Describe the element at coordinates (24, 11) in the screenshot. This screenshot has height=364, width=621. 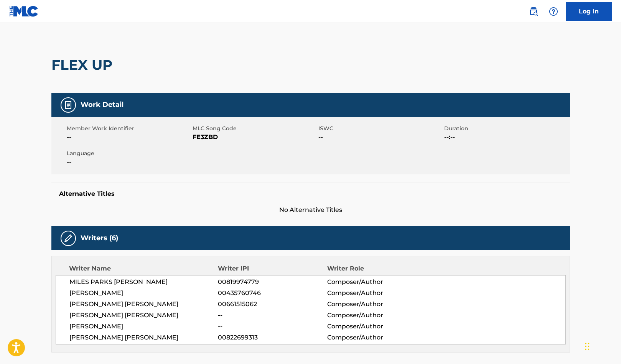
I see `img: MLC Logo` at that location.